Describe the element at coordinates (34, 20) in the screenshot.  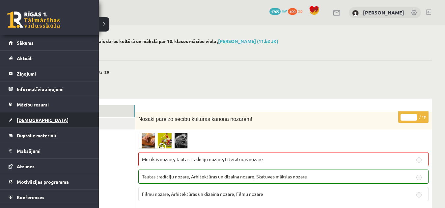
I see `a: Rīgas 1. Tālmācības vidusskola` at that location.